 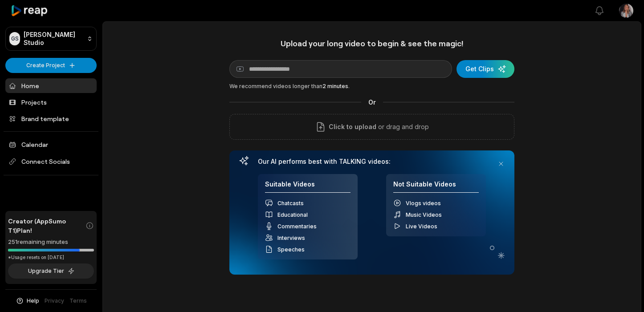 I want to click on div: 251 remaining minutes, so click(x=51, y=242).